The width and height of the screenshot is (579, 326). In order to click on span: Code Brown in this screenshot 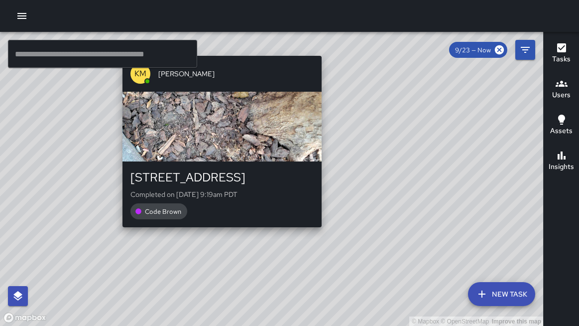, I will do `click(163, 211)`.